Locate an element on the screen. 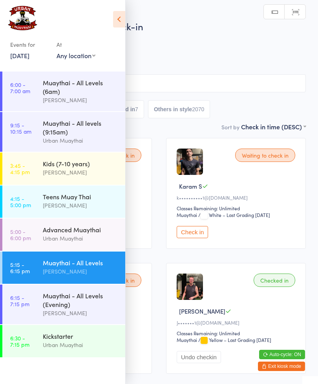 The image size is (318, 384). time: 4:15 - 5:00 pm is located at coordinates (20, 202).